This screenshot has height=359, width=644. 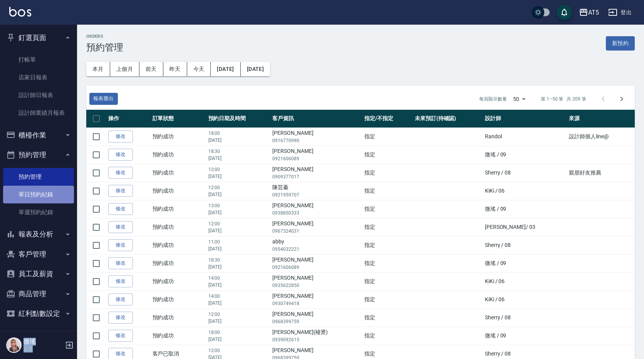 What do you see at coordinates (39, 155) in the screenshot?
I see `button: 預約管理` at bounding box center [39, 155].